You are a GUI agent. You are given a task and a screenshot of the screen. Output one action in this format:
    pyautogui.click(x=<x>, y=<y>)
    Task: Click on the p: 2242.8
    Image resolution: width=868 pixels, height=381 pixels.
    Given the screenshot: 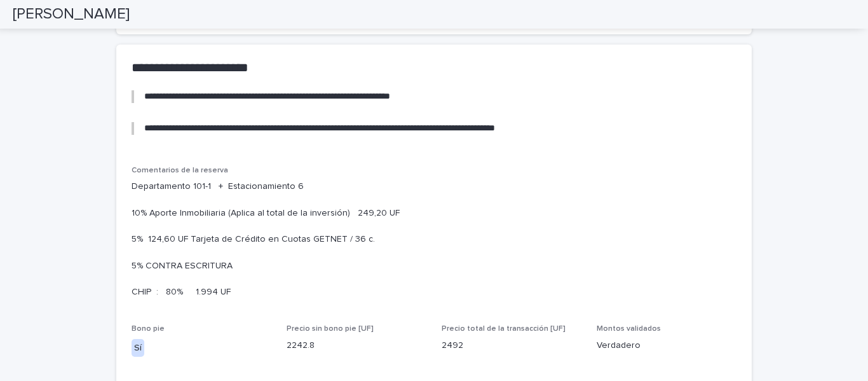 What is the action you would take?
    pyautogui.click(x=356, y=345)
    